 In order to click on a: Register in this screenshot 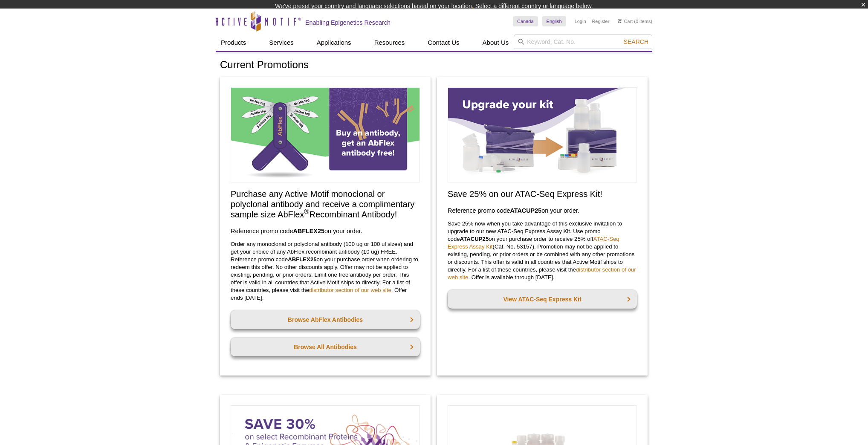, I will do `click(600, 22)`.